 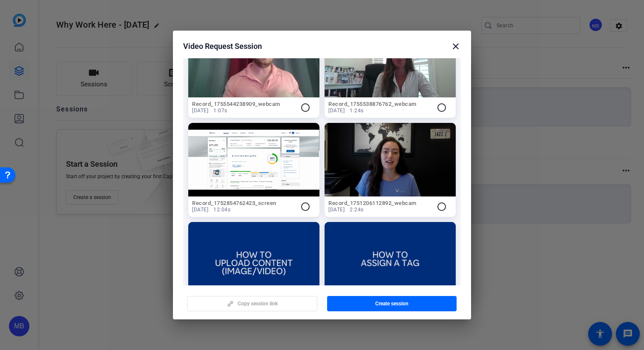 What do you see at coordinates (392, 304) in the screenshot?
I see `span: Create session` at bounding box center [392, 304].